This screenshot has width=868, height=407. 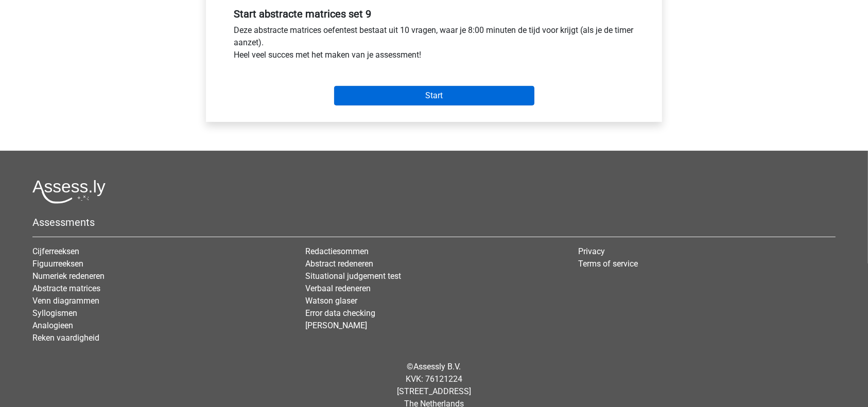 I want to click on input: Start, so click(x=434, y=96).